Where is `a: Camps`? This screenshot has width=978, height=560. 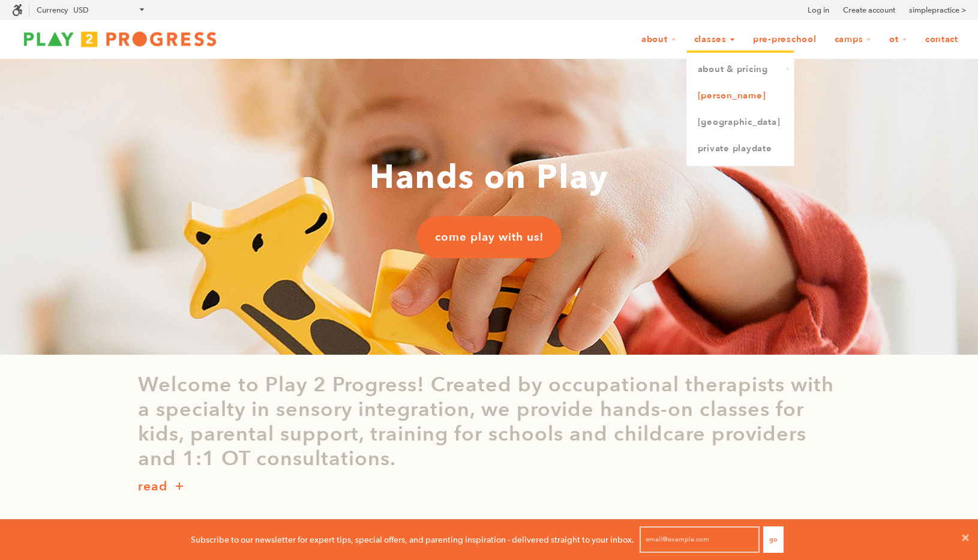
a: Camps is located at coordinates (854, 40).